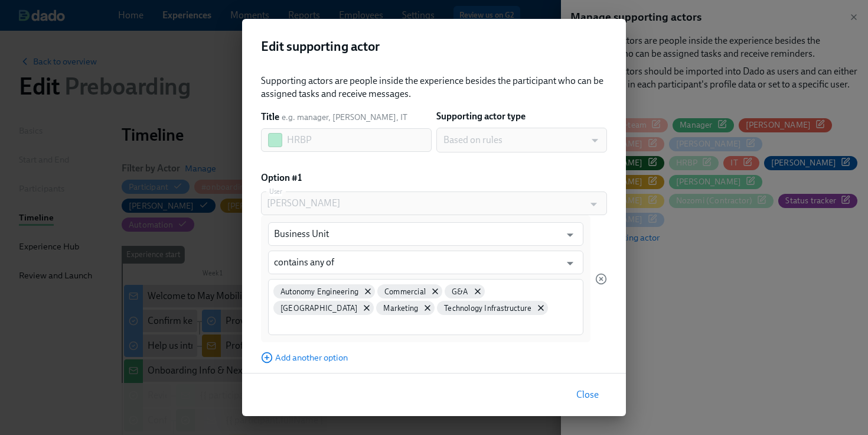 The image size is (868, 435). Describe the element at coordinates (270, 117) in the screenshot. I see `label: Title` at that location.